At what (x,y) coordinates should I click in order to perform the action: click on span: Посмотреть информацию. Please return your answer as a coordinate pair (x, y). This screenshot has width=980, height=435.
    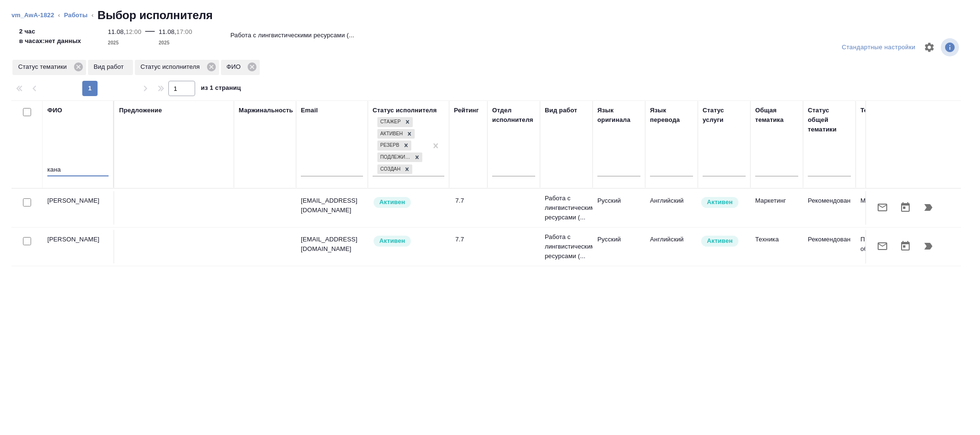
    Looking at the image, I should click on (951, 47).